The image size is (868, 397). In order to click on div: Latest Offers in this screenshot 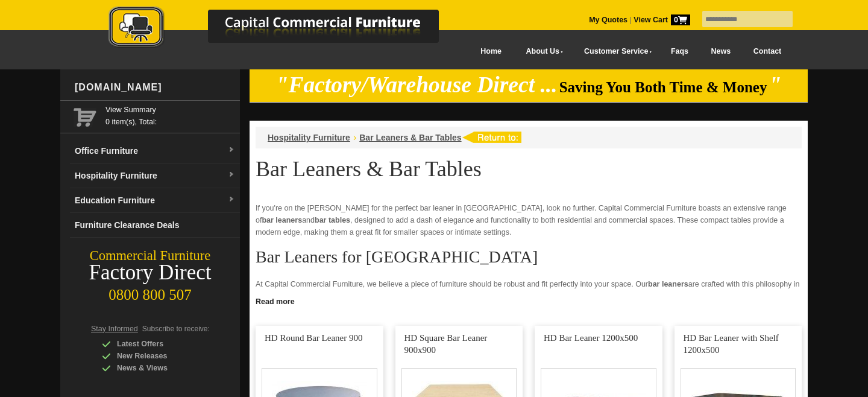, I will do `click(159, 344)`.